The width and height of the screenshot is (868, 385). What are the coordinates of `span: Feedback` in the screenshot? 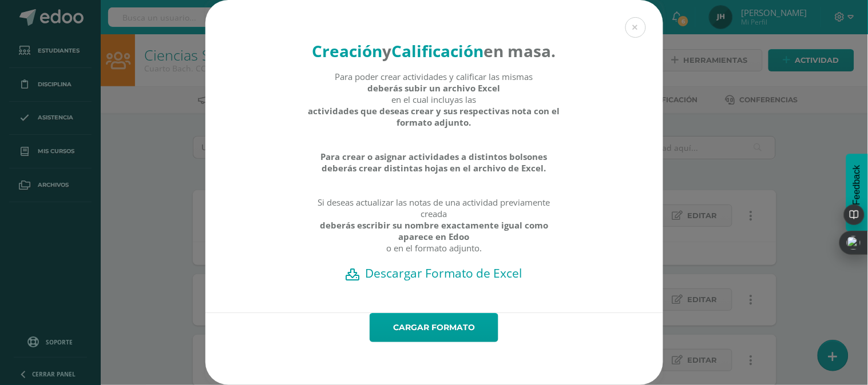 It's located at (857, 185).